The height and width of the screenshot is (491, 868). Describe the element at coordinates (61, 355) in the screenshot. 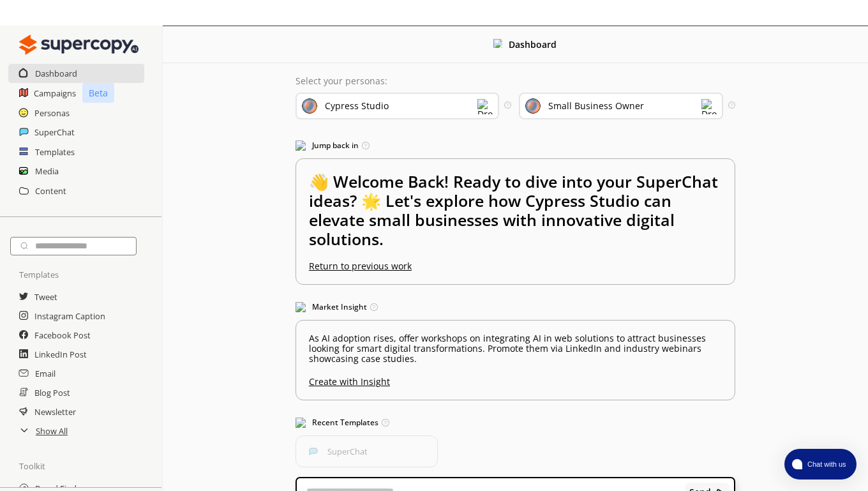

I see `h2: LinkedIn Post` at that location.